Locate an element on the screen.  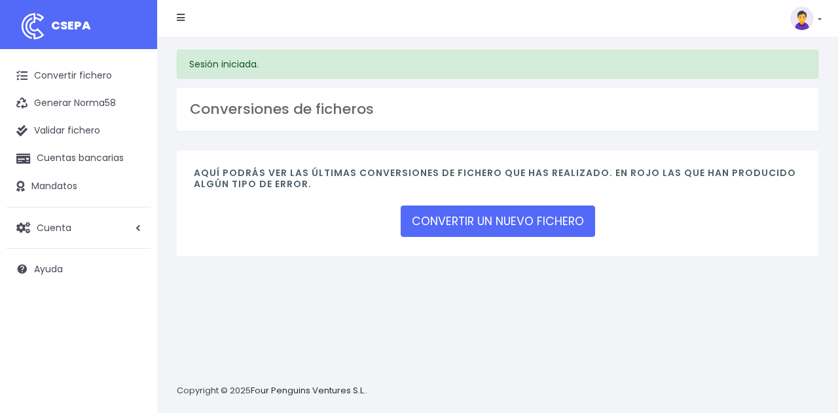
span: Ayuda is located at coordinates (48, 269).